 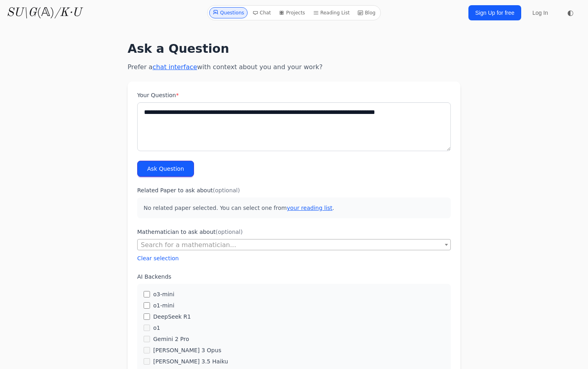 I want to click on a: Projects, so click(x=292, y=13).